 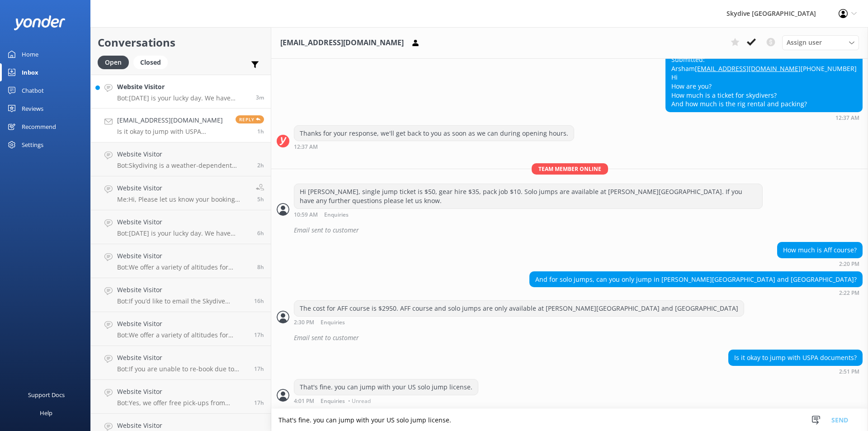 I want to click on div: Oct 06 2025 02:20pm (UTC +10:00) Australia/Brisbane, so click(x=820, y=264).